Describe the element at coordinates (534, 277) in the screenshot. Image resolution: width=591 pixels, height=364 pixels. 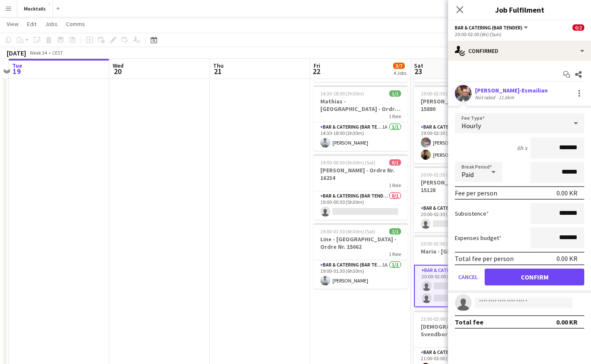
I see `button: Confirm` at that location.